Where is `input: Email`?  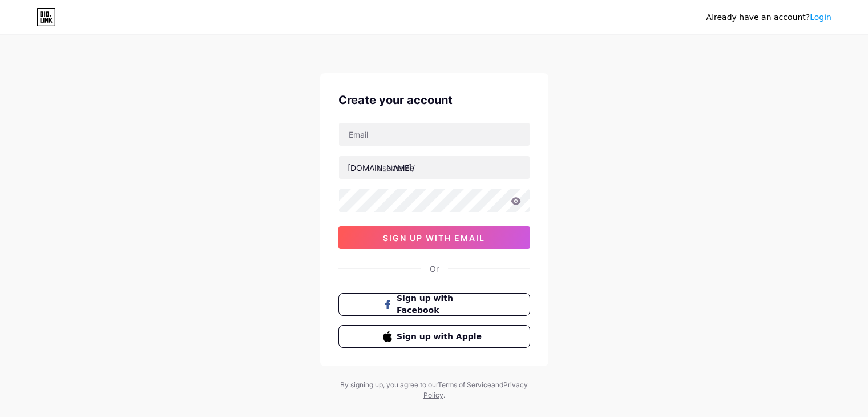 input: Email is located at coordinates (435, 134).